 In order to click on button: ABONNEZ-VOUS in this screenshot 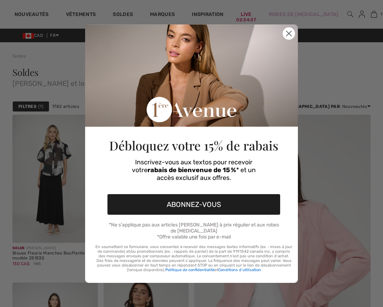, I will do `click(194, 204)`.